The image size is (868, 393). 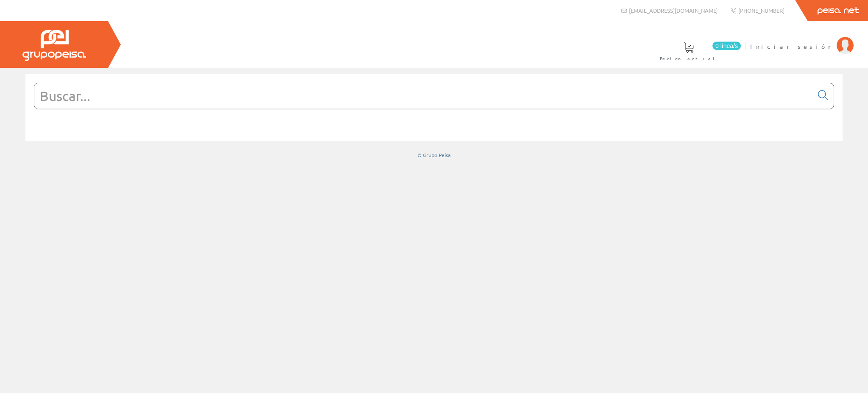 I want to click on a: Iniciar sesión, so click(x=802, y=39).